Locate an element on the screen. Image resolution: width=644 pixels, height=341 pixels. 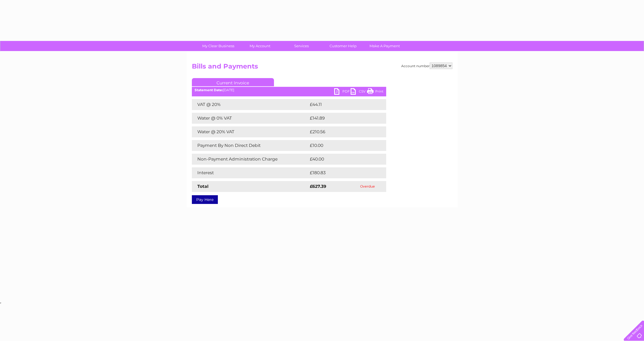
td: £141.89 is located at coordinates (342, 118).